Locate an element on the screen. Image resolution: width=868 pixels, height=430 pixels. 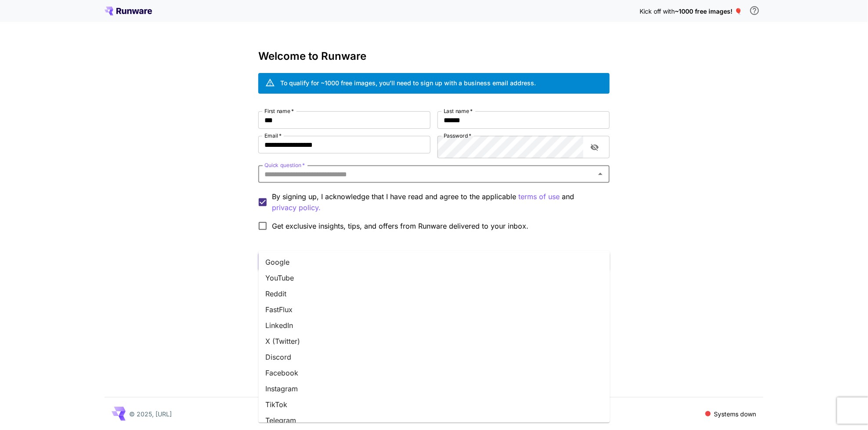
label: Password is located at coordinates (458, 135).